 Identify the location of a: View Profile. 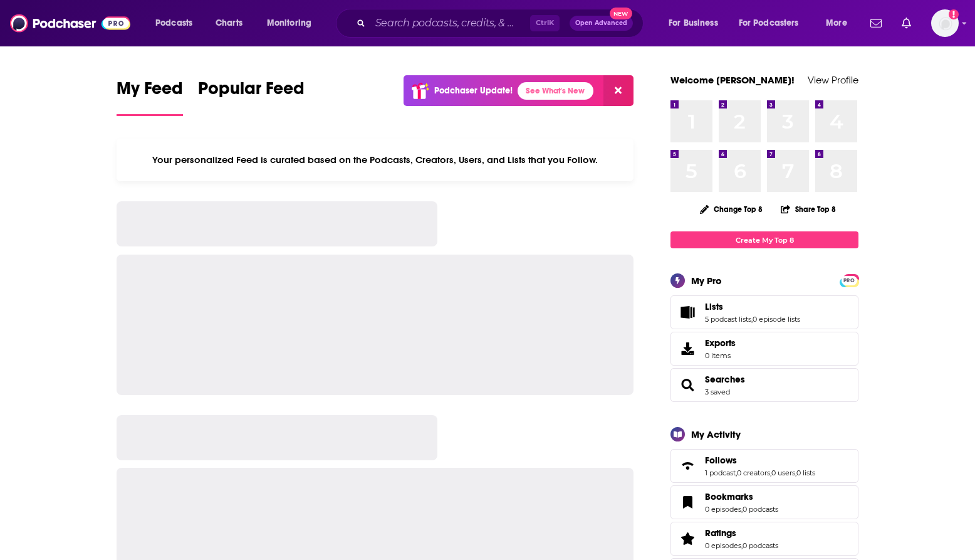
(833, 79).